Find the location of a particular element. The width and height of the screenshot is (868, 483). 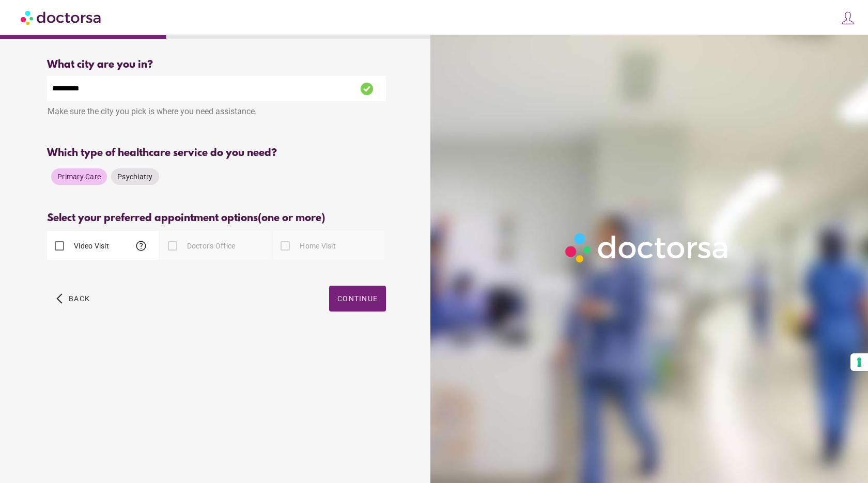

label: Video Visit is located at coordinates (91, 246).